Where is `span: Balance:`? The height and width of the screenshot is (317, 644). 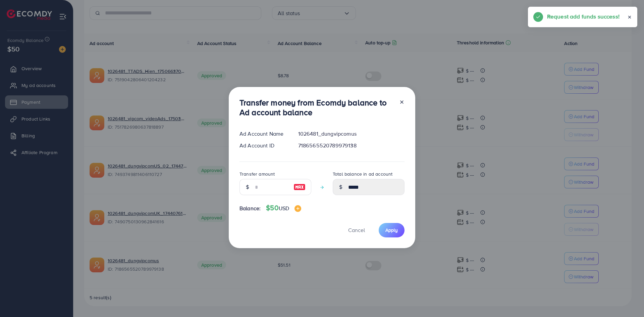 span: Balance: is located at coordinates (250, 208).